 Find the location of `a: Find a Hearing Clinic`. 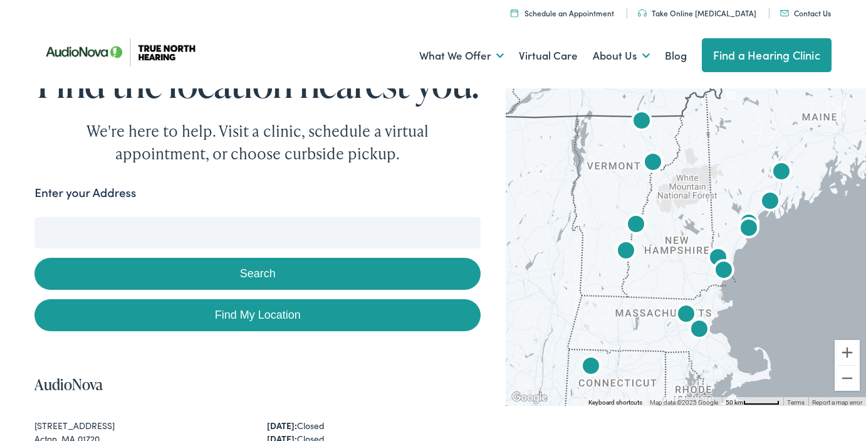

a: Find a Hearing Clinic is located at coordinates (766, 55).